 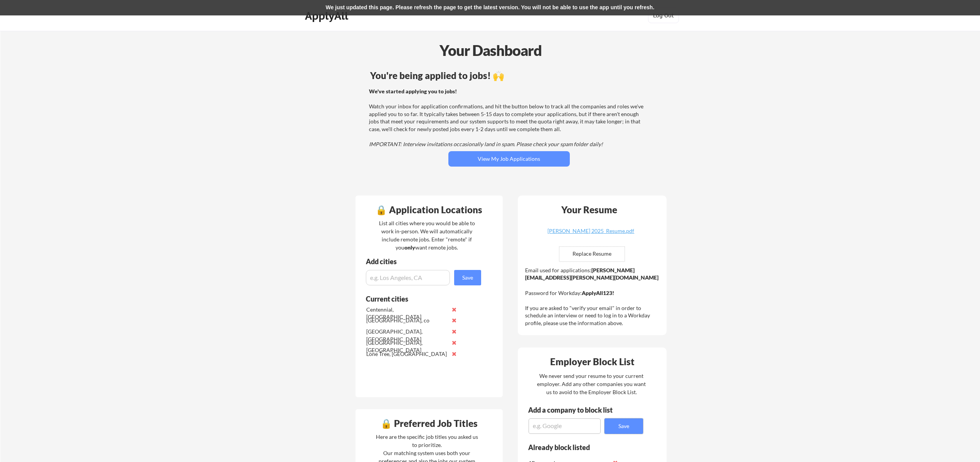 What do you see at coordinates (593, 296) in the screenshot?
I see `div: Email used for applications: Password for Workday: If you are asked to "verify your email" in ord...` at bounding box center [593, 296].